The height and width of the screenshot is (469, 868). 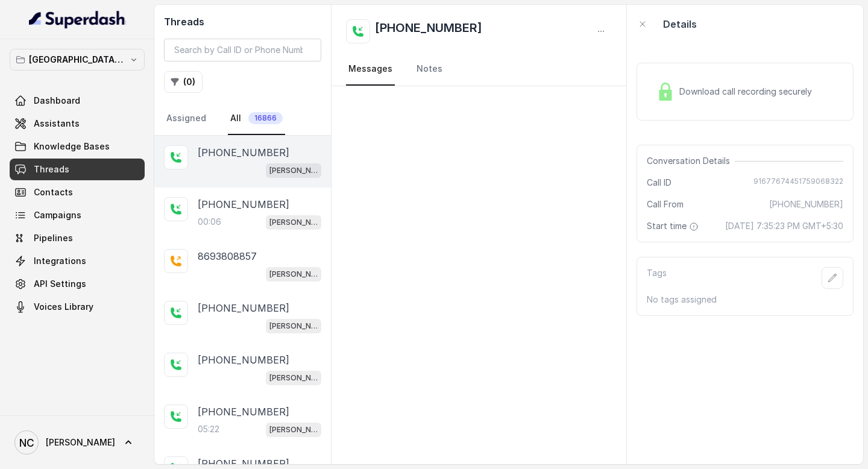 What do you see at coordinates (77, 124) in the screenshot?
I see `a: Assistants` at bounding box center [77, 124].